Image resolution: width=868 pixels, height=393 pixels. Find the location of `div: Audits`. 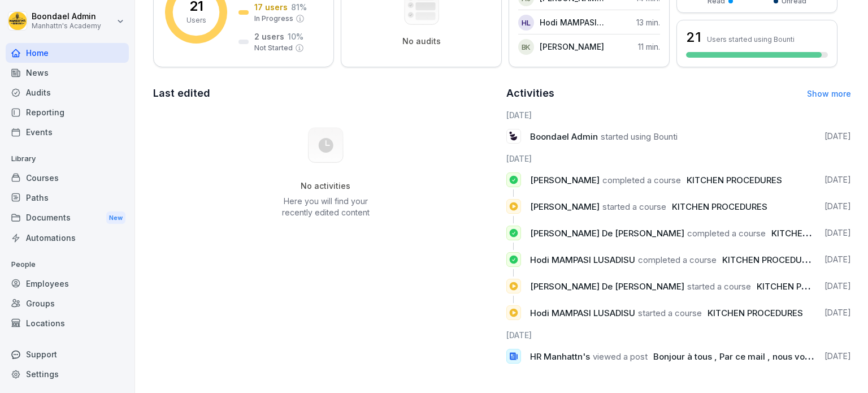

div: Audits is located at coordinates (67, 92).